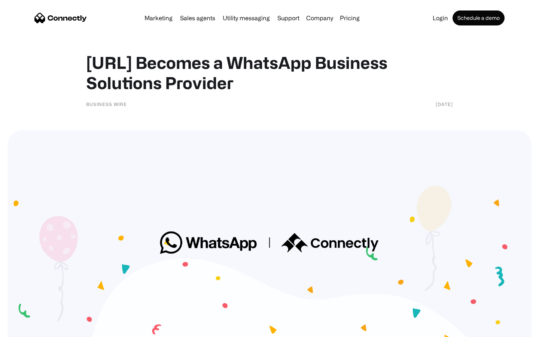  Describe the element at coordinates (26, 329) in the screenshot. I see `aside: Language selected: English` at that location.